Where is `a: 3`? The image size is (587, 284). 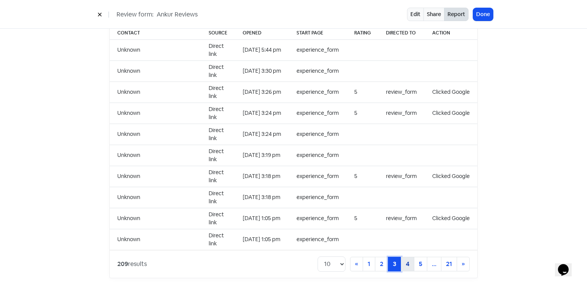 a: 3 is located at coordinates (394, 264).